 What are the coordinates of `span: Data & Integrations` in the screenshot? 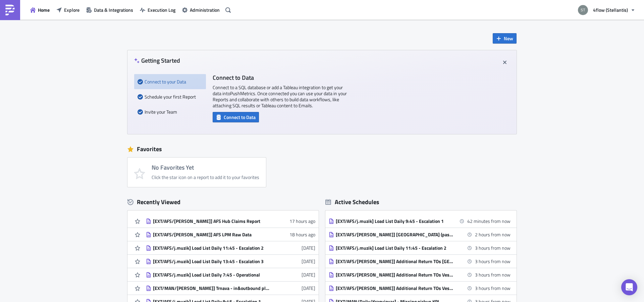 It's located at (113, 9).